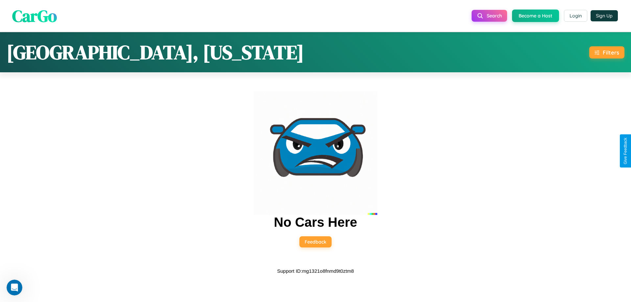 This screenshot has height=302, width=631. What do you see at coordinates (575, 16) in the screenshot?
I see `button: Login` at bounding box center [575, 16].